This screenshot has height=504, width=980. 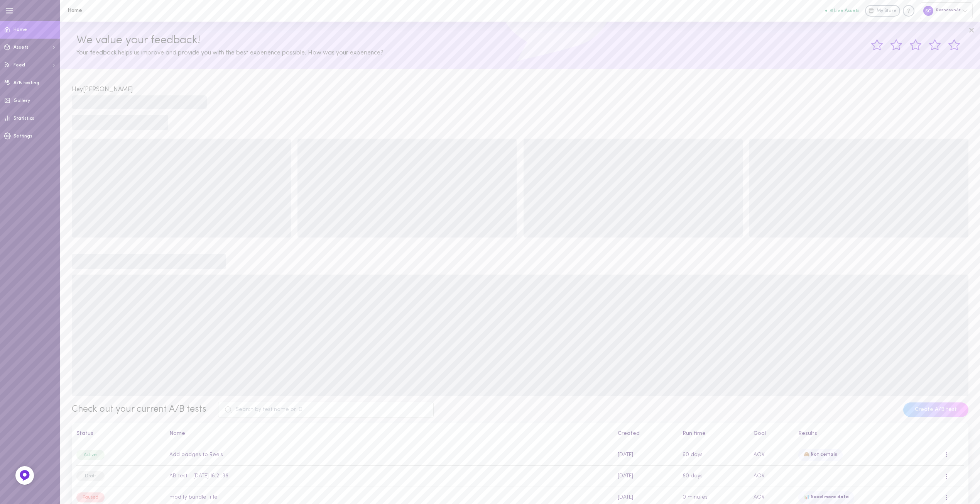 What do you see at coordinates (24, 118) in the screenshot?
I see `span: Statistics` at bounding box center [24, 118].